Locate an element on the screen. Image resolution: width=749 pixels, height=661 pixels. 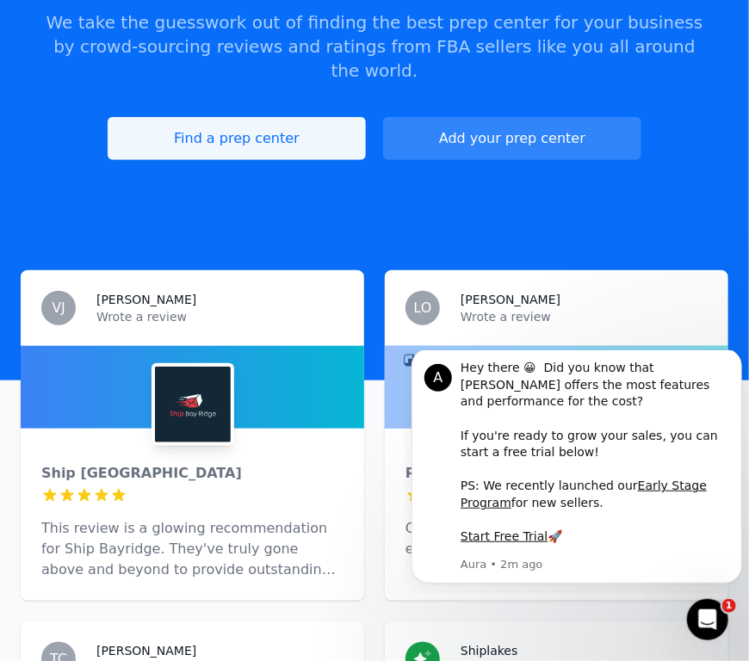
p: We take the guesswork out of finding the best prep center for your business by crowd-sourcing rev... is located at coordinates (374, 46).